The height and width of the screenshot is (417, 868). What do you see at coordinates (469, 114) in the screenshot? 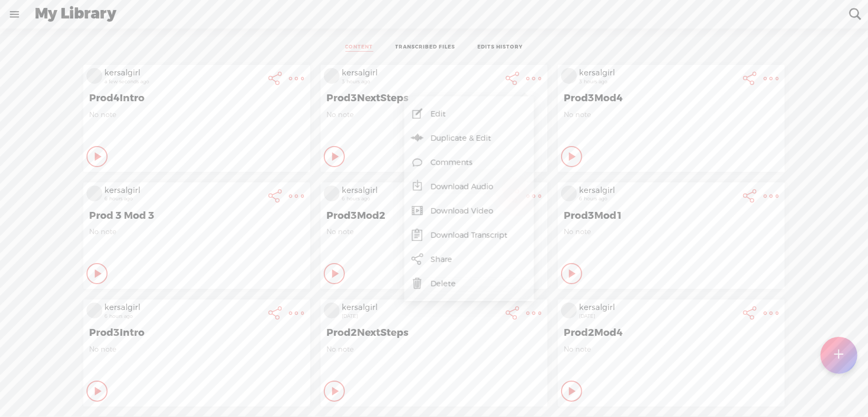
I see `a: Edit` at bounding box center [469, 114].